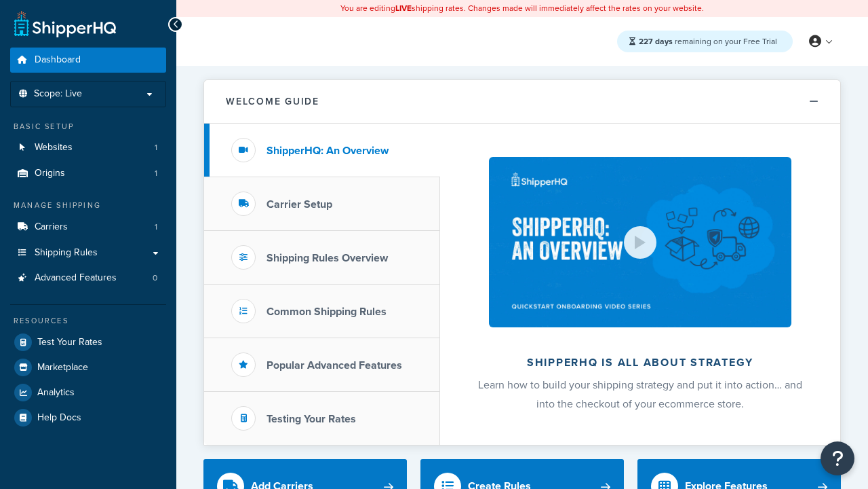 Image resolution: width=868 pixels, height=489 pixels. Describe the element at coordinates (88, 367) in the screenshot. I see `li: Marketplace` at that location.